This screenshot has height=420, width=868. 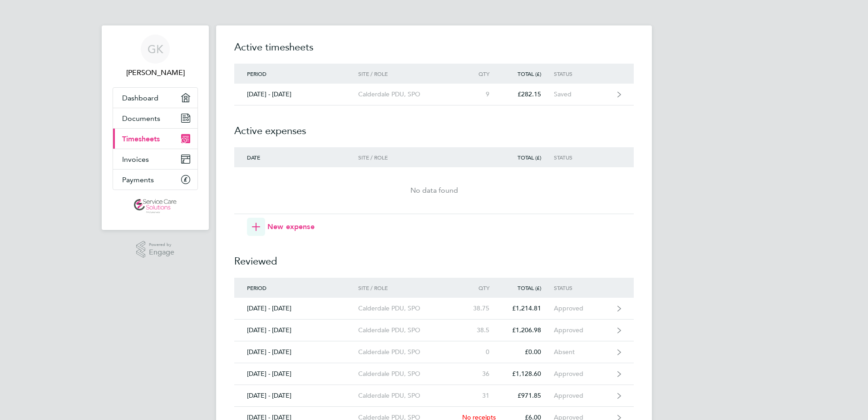 I want to click on div: 38.5, so click(x=482, y=330).